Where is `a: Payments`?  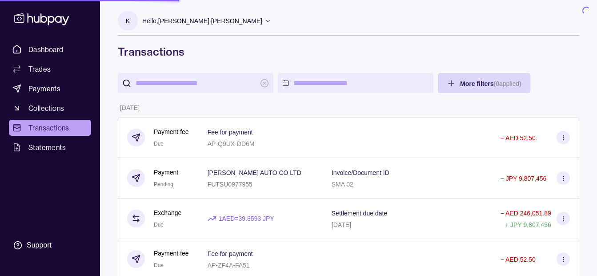 a: Payments is located at coordinates (50, 88).